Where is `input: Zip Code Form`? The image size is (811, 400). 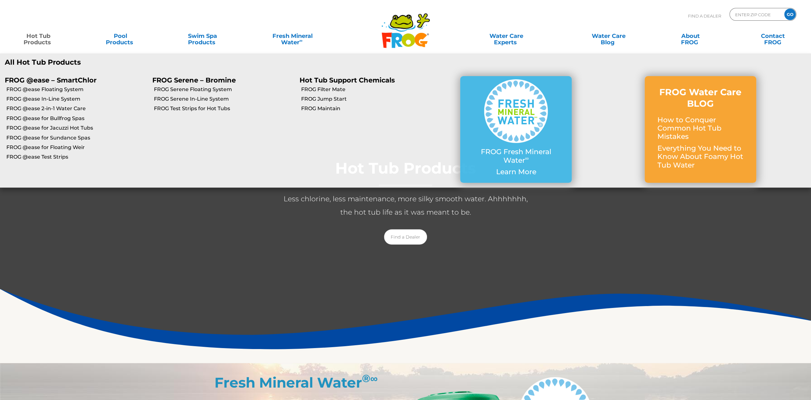
input: Zip Code Form is located at coordinates (756, 14).